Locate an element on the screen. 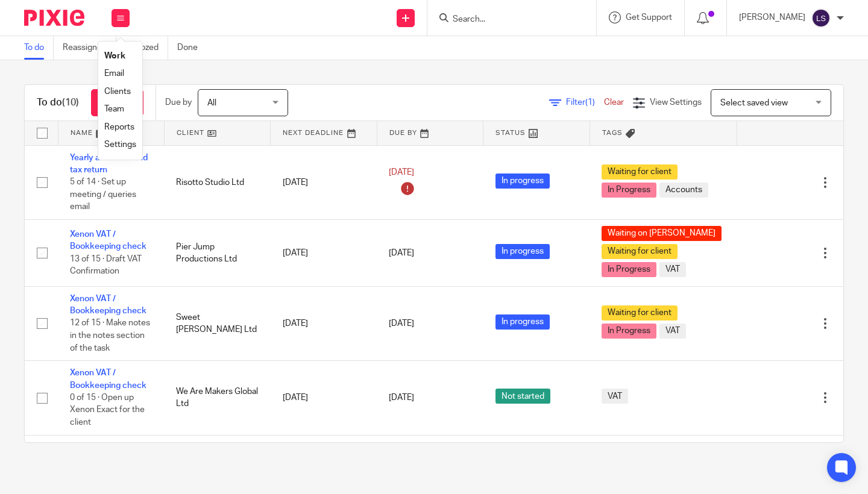 Image resolution: width=868 pixels, height=494 pixels. h1: To do is located at coordinates (58, 103).